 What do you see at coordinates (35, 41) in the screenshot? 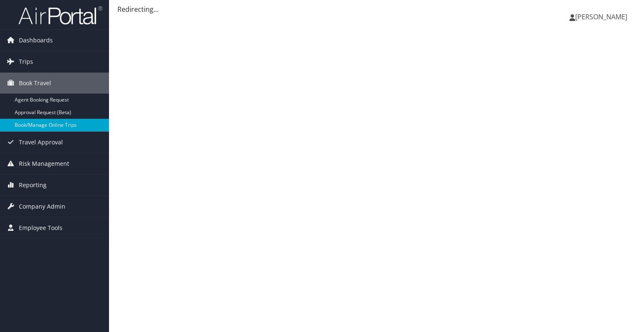
I see `span: Dashboards` at bounding box center [35, 41].